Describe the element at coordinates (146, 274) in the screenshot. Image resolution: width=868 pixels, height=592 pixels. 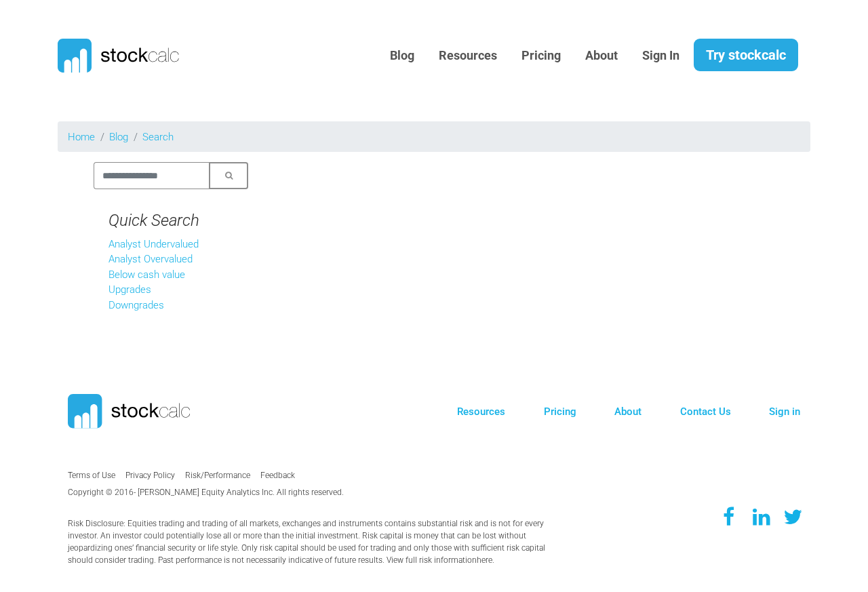
I see `a: Below cash value` at that location.